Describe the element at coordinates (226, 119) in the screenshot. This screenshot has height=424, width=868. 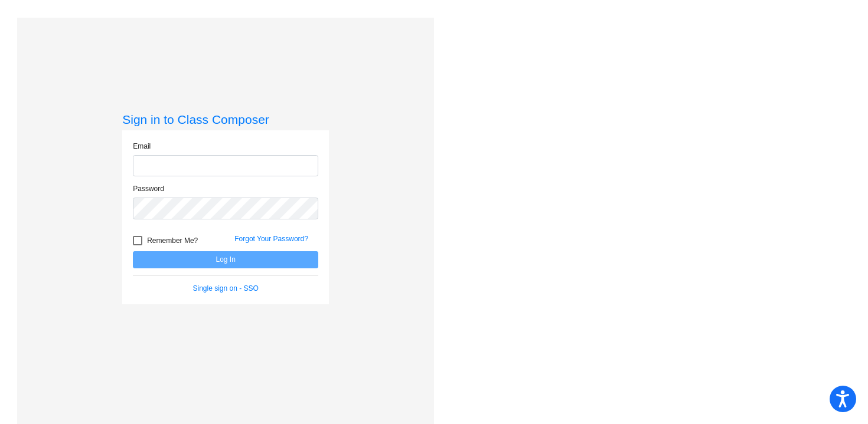
I see `h3: Sign in to Class Composer` at that location.